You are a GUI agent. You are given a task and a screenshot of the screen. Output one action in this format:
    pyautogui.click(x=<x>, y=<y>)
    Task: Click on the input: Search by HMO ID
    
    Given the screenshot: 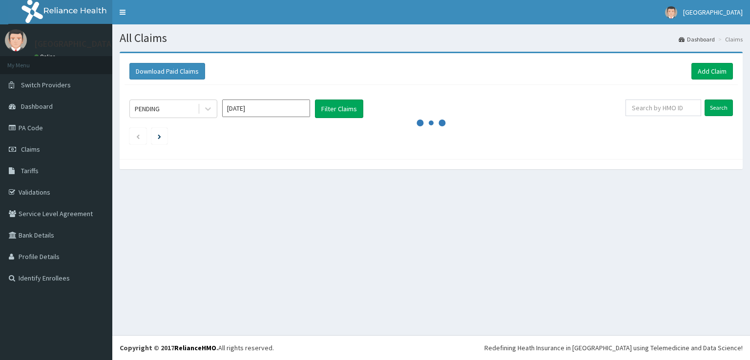 What is the action you would take?
    pyautogui.click(x=663, y=108)
    